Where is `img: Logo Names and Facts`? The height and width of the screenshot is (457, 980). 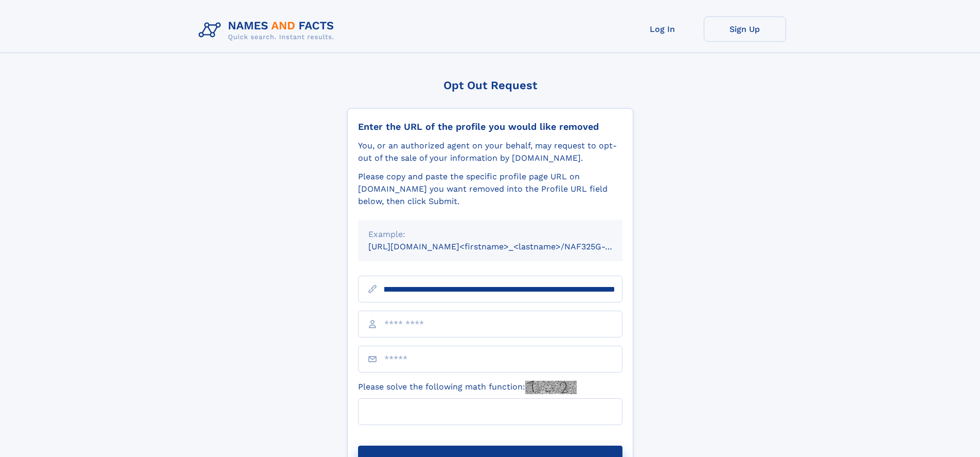 img: Logo Names and Facts is located at coordinates (269, 31).